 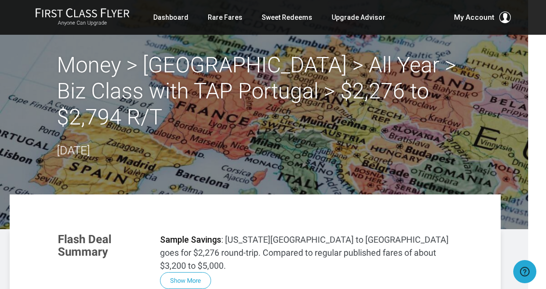 I want to click on a: Sweet Redeems, so click(x=287, y=17).